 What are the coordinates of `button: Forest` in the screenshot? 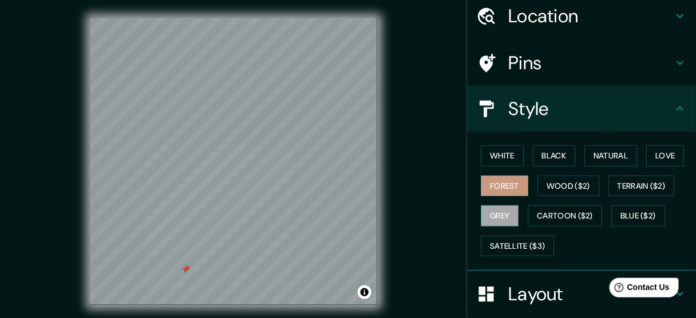 It's located at (504, 186).